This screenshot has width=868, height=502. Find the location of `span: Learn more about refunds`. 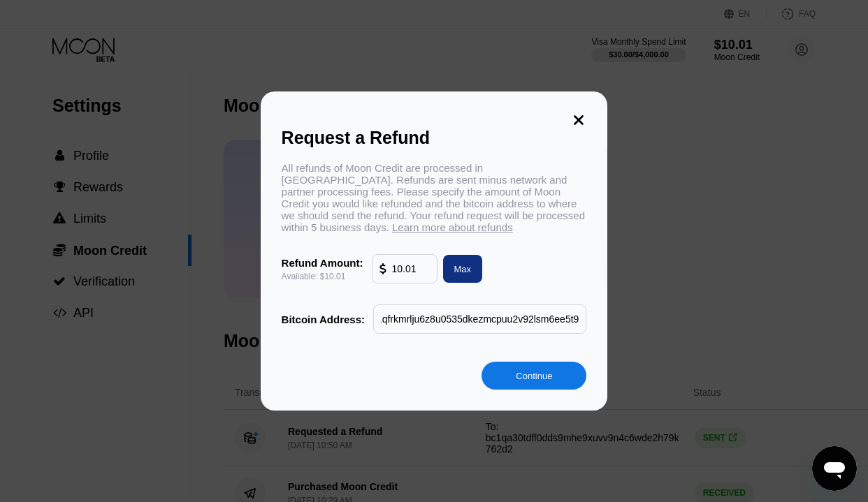

span: Learn more about refunds is located at coordinates (452, 227).